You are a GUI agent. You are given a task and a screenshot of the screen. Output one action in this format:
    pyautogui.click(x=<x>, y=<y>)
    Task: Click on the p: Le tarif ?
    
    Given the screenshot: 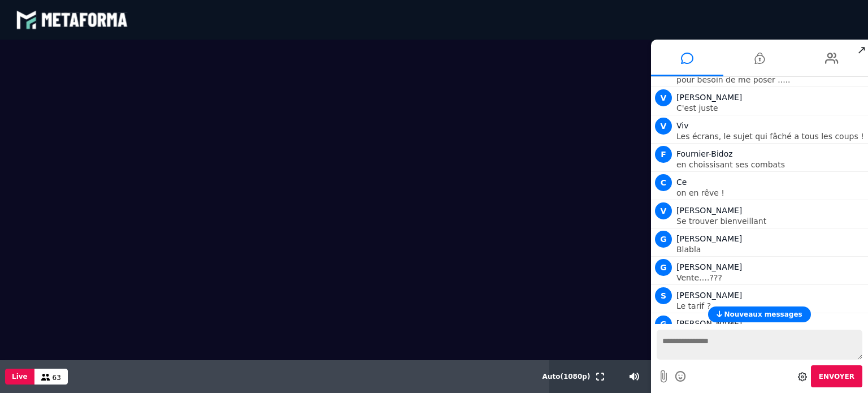 What is the action you would take?
    pyautogui.click(x=771, y=306)
    